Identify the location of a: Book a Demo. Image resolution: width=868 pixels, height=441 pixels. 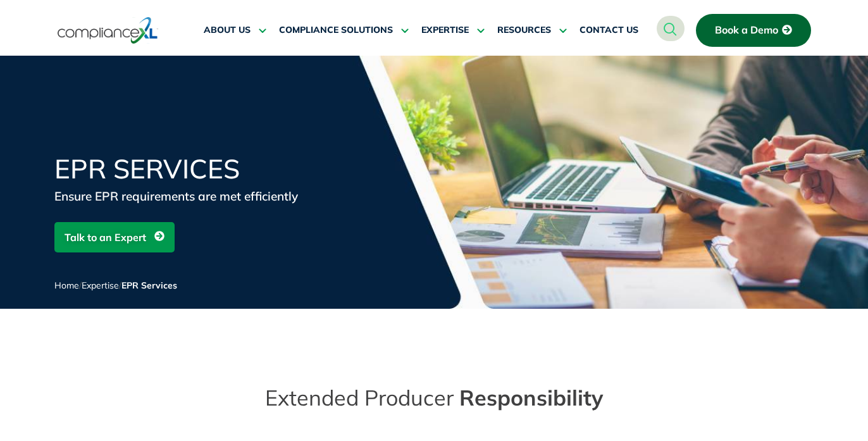
(754, 30).